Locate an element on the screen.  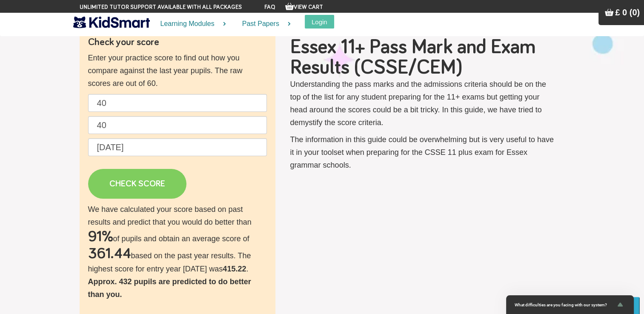
b: Approx. 432 pupils are predicted to do better than you. is located at coordinates (170, 288).